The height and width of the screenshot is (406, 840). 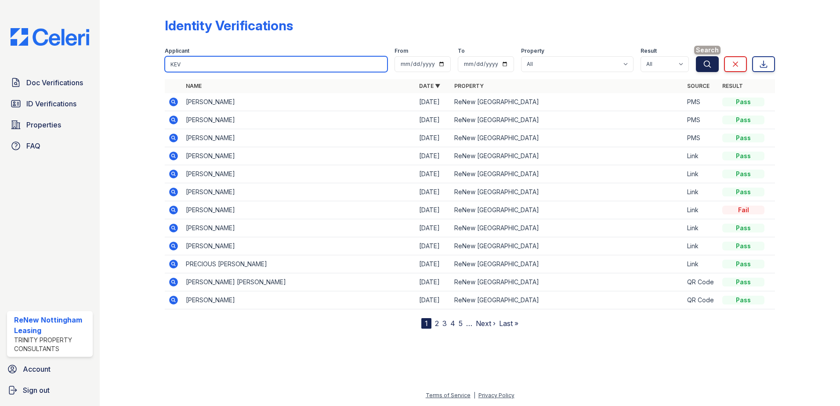 I want to click on a: Name, so click(x=194, y=86).